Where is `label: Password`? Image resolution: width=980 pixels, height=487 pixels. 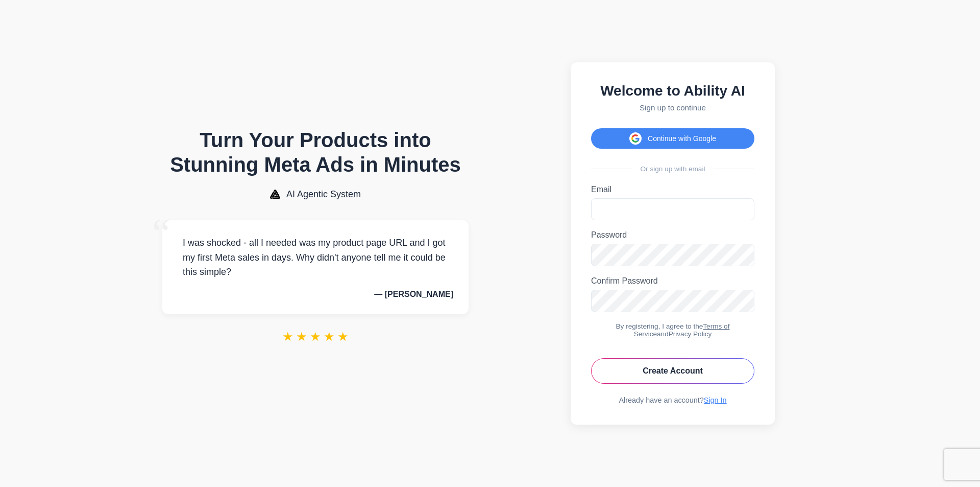
label: Password is located at coordinates (673, 235).